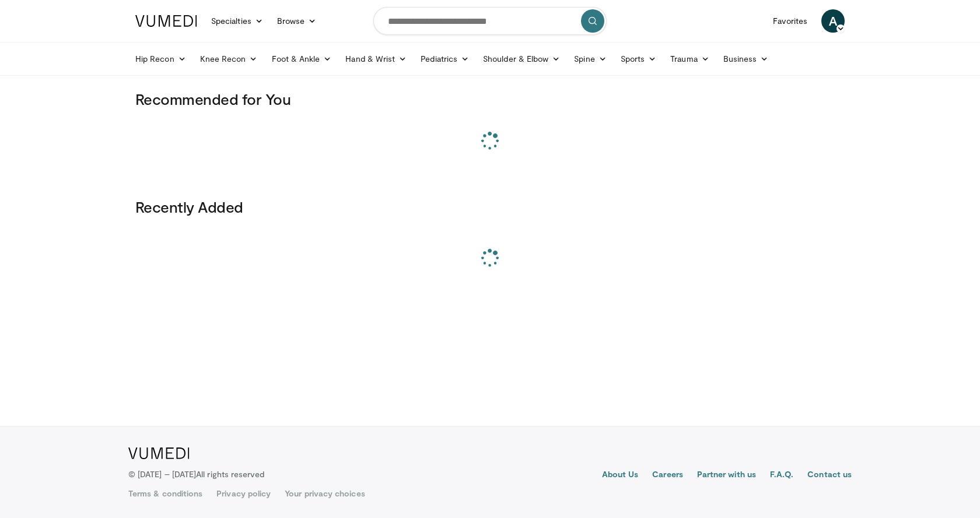 Image resolution: width=980 pixels, height=518 pixels. What do you see at coordinates (160, 59) in the screenshot?
I see `a: Hip Recon` at bounding box center [160, 59].